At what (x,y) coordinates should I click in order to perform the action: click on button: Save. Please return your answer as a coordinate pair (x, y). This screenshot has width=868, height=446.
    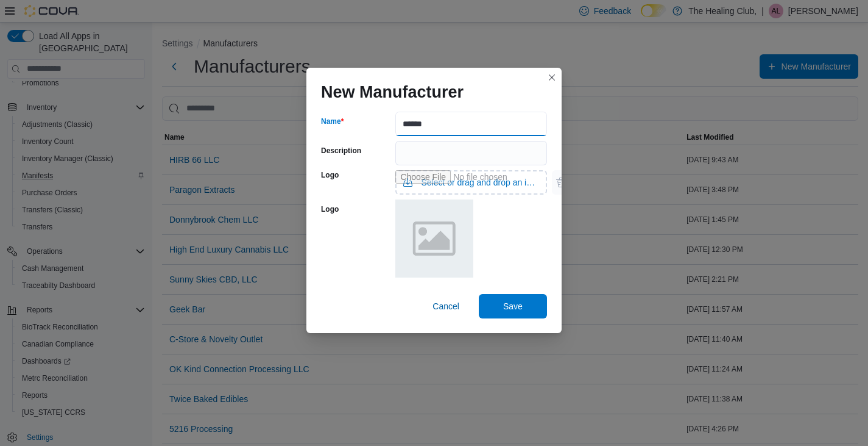
    Looking at the image, I should click on (513, 306).